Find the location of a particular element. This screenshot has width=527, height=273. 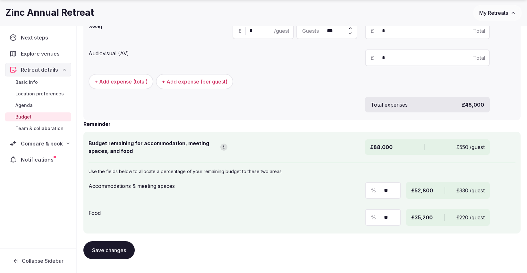

span: Total expenses is located at coordinates (389, 105).